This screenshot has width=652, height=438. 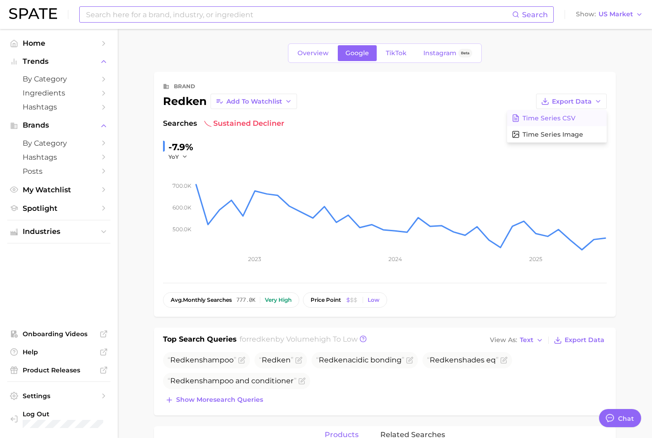 What do you see at coordinates (255, 259) in the screenshot?
I see `tspan: 2023` at bounding box center [255, 259].